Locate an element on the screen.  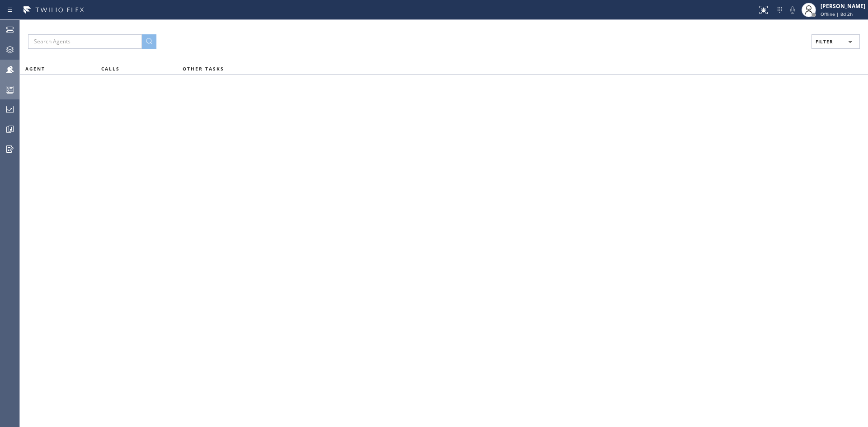
span: AGENT is located at coordinates (36, 69).